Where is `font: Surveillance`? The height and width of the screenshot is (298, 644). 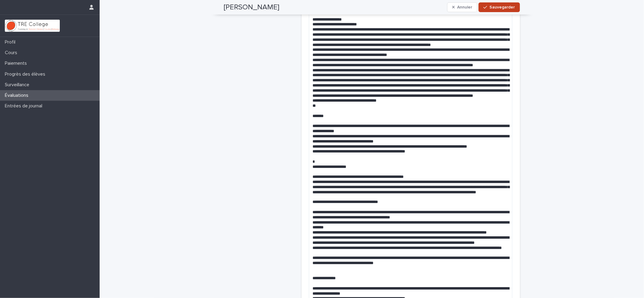
font: Surveillance is located at coordinates (17, 84).